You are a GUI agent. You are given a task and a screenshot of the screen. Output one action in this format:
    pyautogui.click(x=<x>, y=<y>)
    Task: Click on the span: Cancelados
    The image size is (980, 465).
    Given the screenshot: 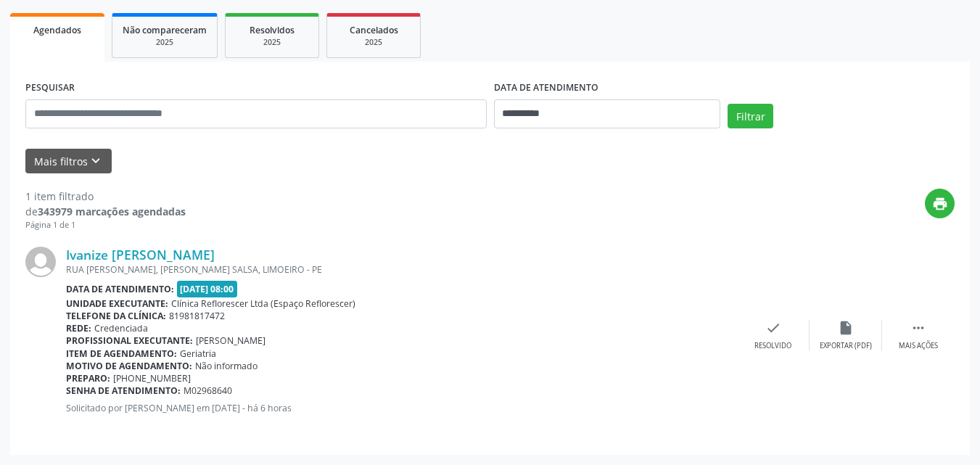 What is the action you would take?
    pyautogui.click(x=373, y=30)
    